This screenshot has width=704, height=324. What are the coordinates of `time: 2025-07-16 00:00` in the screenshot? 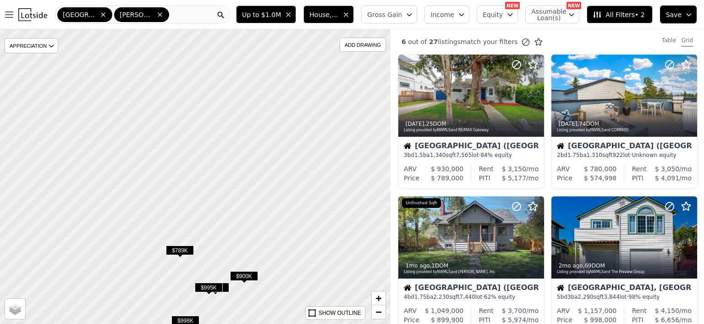 It's located at (418, 265).